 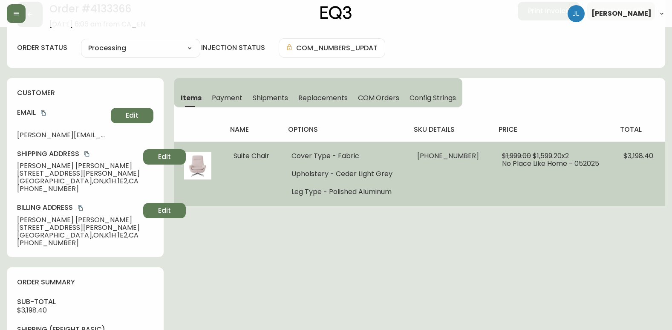 What do you see at coordinates (251, 155) in the screenshot?
I see `span: Suite Chair` at bounding box center [251, 155].